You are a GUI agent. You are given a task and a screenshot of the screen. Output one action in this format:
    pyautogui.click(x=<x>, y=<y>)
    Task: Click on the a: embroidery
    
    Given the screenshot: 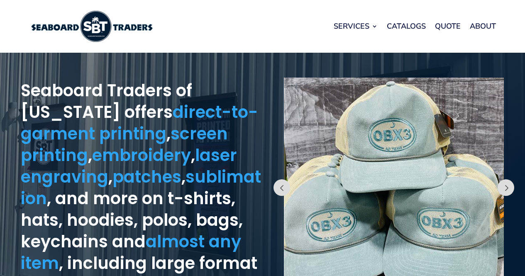 What is the action you would take?
    pyautogui.click(x=142, y=155)
    